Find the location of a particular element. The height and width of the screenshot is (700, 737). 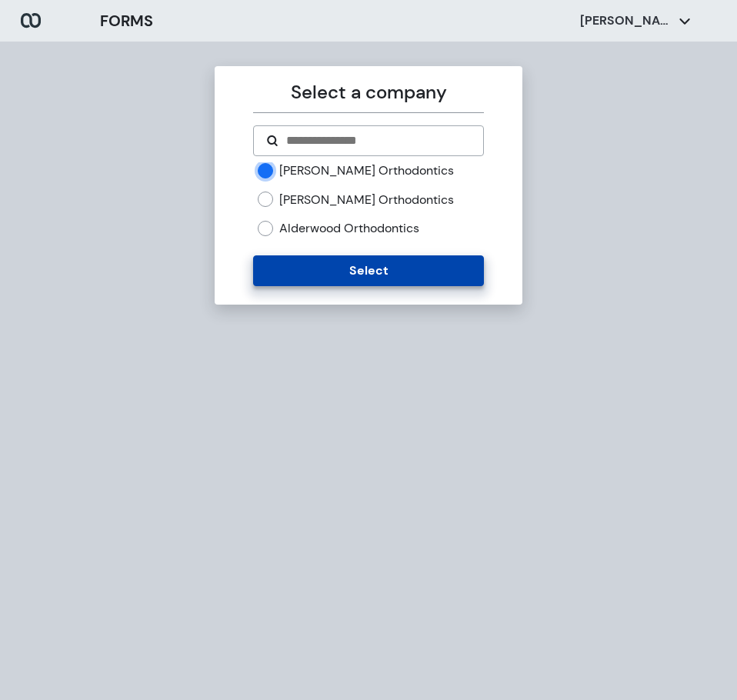

input: Search is located at coordinates (376, 141).